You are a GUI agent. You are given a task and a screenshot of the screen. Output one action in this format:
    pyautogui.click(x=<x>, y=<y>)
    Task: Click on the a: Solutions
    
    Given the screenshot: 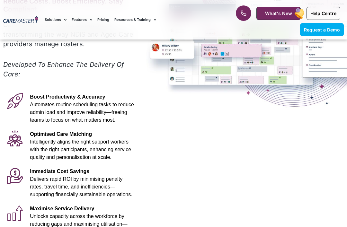 What is the action you would take?
    pyautogui.click(x=56, y=20)
    